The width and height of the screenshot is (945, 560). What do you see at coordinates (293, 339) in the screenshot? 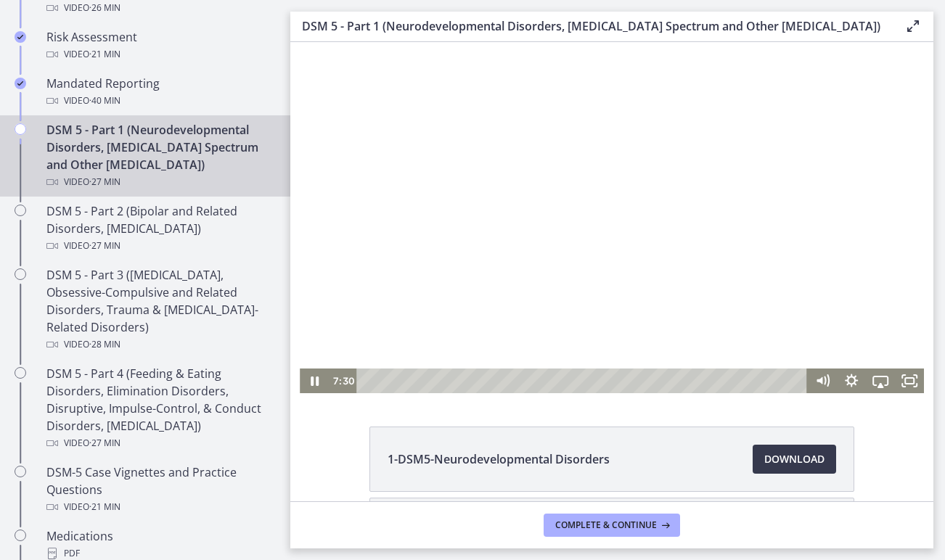
I see `div: Playbar` at bounding box center [293, 339].